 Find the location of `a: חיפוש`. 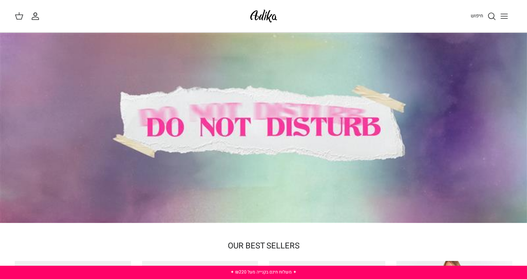

a: חיפוש is located at coordinates (483, 16).